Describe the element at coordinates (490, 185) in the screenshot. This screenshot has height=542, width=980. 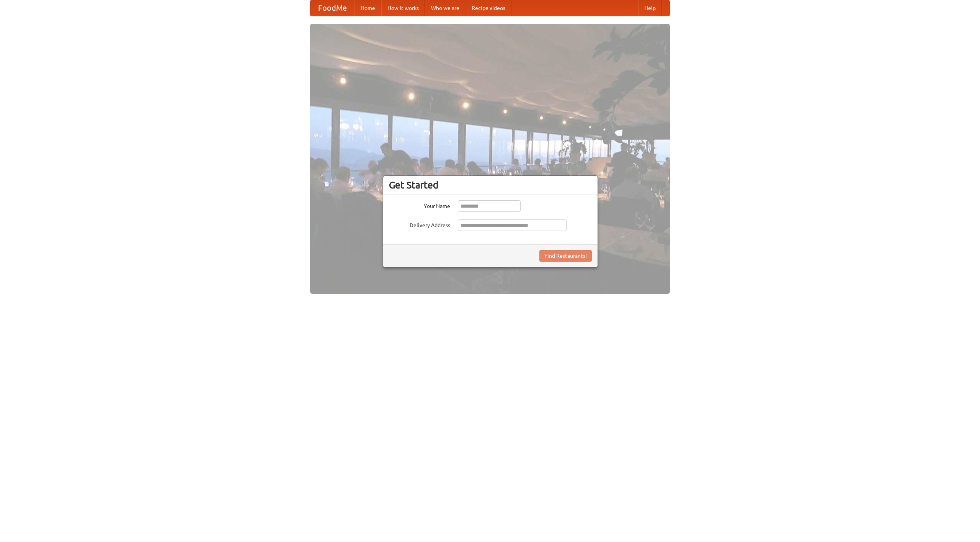
I see `h3: Get Started` at that location.